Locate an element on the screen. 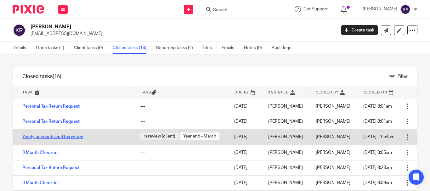  span: Filter is located at coordinates (403, 77).